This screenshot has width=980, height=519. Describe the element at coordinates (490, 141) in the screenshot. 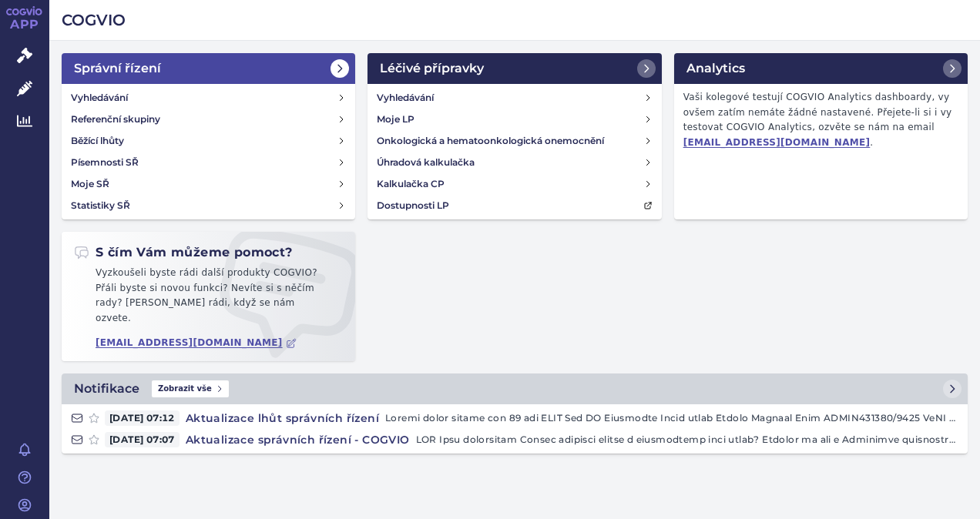

I see `h4: Onkologická a hematoonkologická onemocnění` at that location.